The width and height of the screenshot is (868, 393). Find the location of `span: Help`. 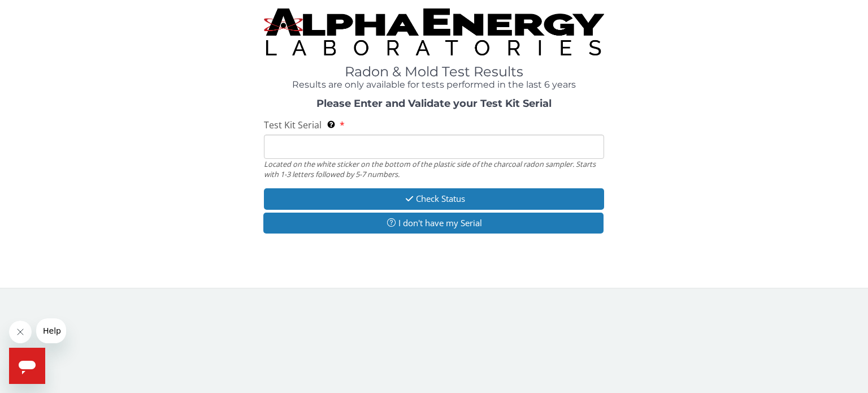

span: Help is located at coordinates (16, 13).